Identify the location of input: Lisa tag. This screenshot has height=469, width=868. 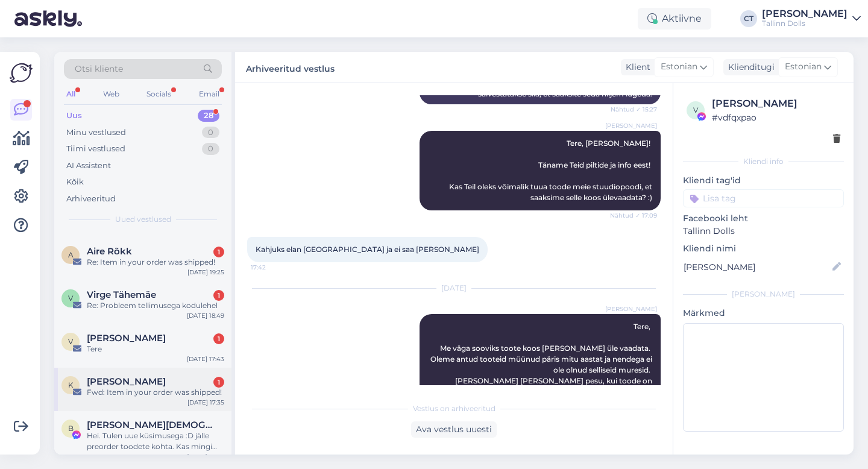
(764, 198).